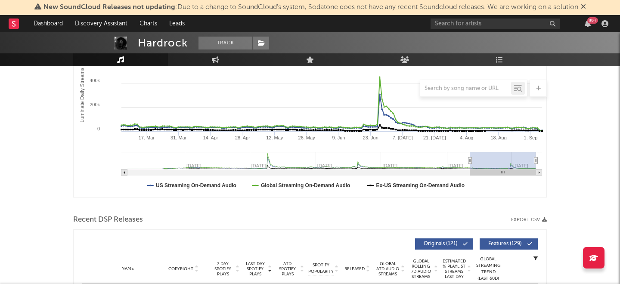 Image resolution: width=620 pixels, height=284 pixels. What do you see at coordinates (177, 24) in the screenshot?
I see `a: Leads` at bounding box center [177, 24].